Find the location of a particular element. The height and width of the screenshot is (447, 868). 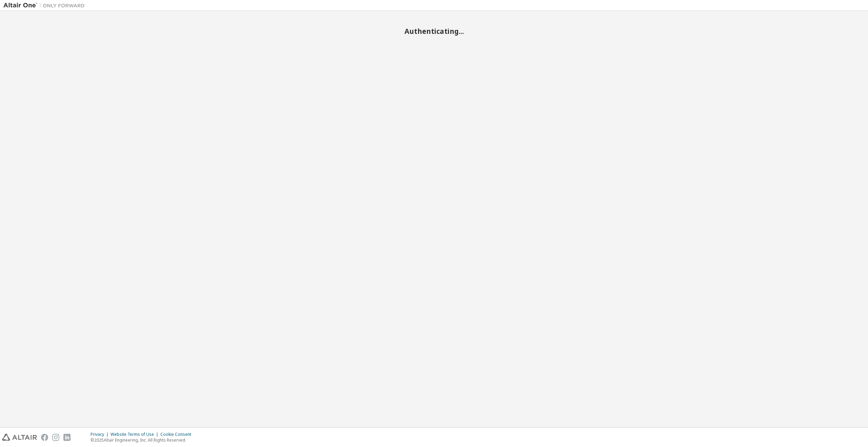

img: instagram.svg is located at coordinates (56, 437).